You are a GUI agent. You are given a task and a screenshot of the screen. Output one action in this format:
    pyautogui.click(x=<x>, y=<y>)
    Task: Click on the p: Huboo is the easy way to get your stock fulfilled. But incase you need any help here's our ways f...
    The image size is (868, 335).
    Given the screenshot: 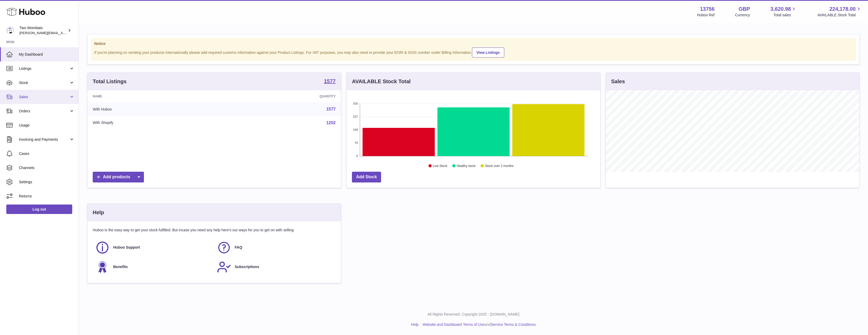 What is the action you would take?
    pyautogui.click(x=214, y=230)
    